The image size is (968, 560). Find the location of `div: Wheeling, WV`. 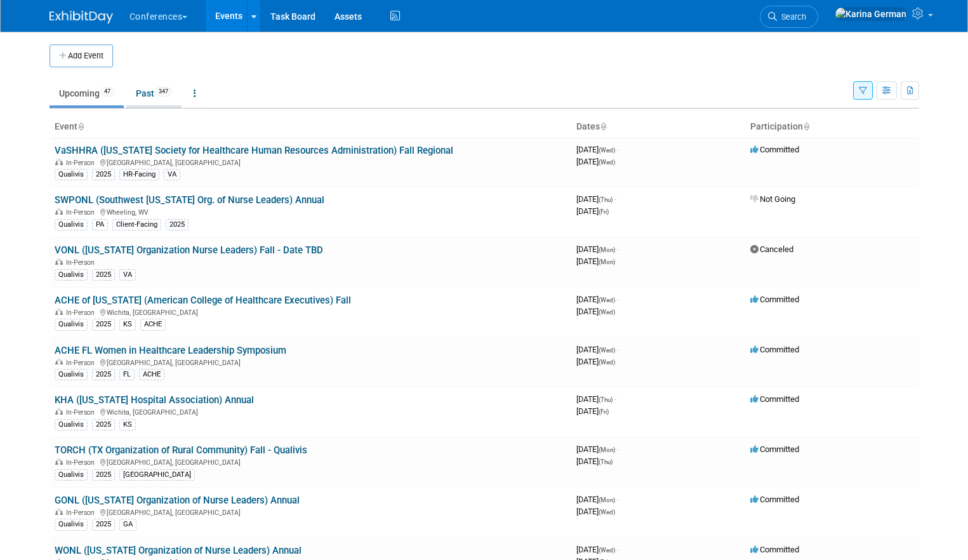

div: Wheeling, WV is located at coordinates (311, 212).